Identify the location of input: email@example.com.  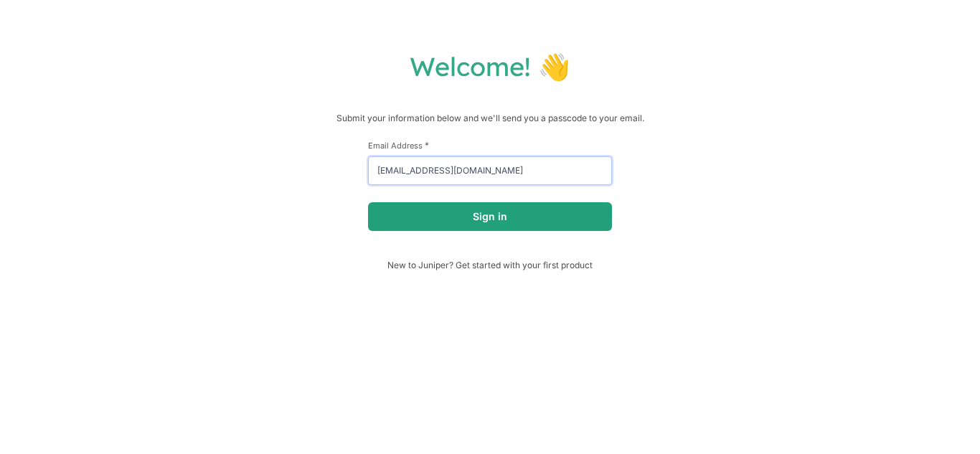
(490, 171).